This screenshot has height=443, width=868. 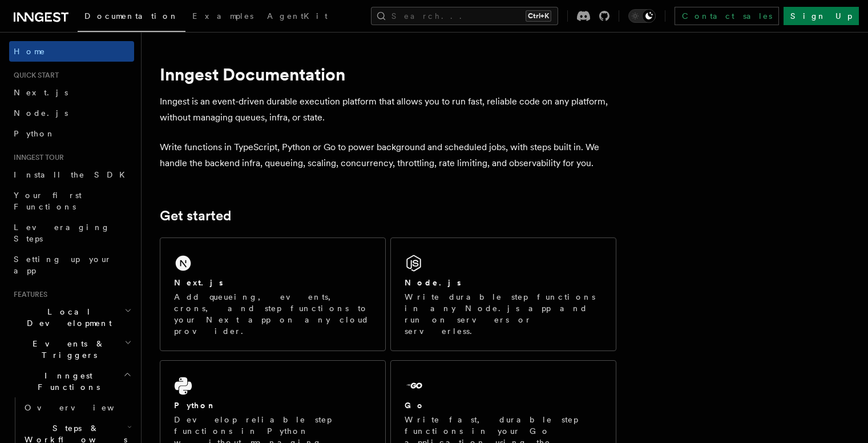 I want to click on a: Contact sales, so click(x=726, y=16).